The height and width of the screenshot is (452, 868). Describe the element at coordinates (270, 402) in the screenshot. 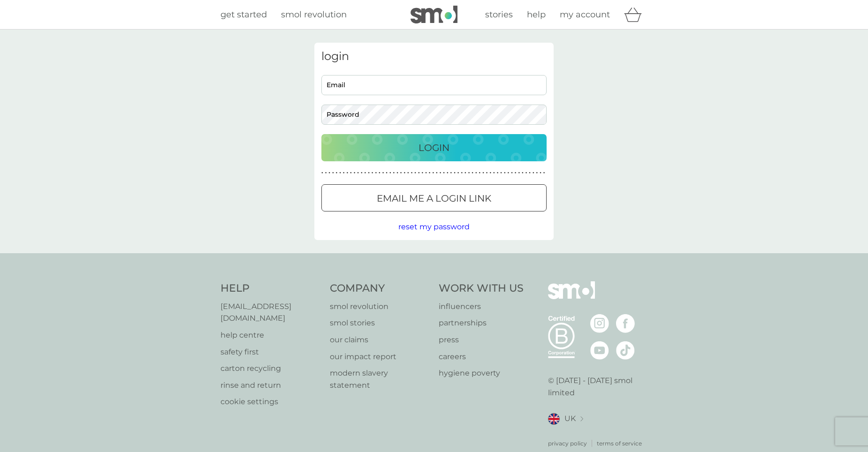

I see `a: cookie settings` at that location.